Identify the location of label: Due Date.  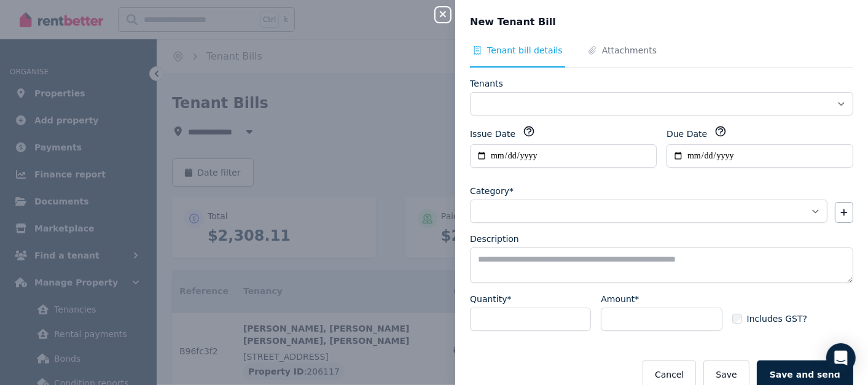
(687, 134).